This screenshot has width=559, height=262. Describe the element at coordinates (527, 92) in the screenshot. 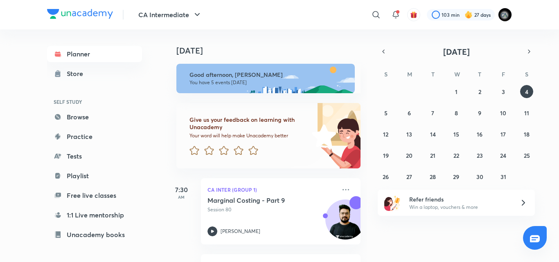

I see `abbr: October 4, 2025` at that location.